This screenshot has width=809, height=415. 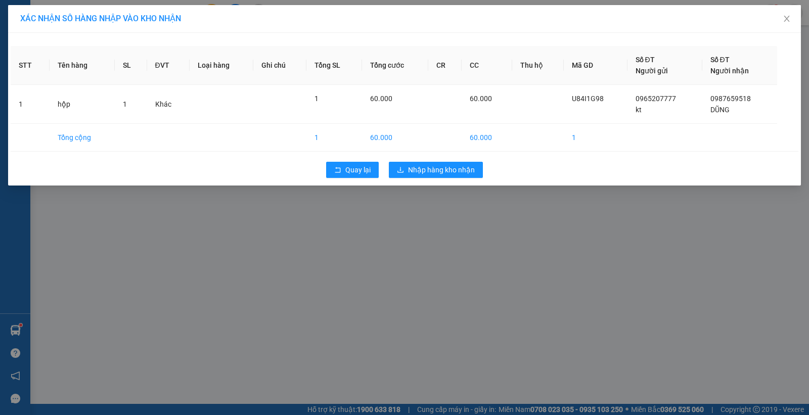 I want to click on th: Thu hộ, so click(x=538, y=65).